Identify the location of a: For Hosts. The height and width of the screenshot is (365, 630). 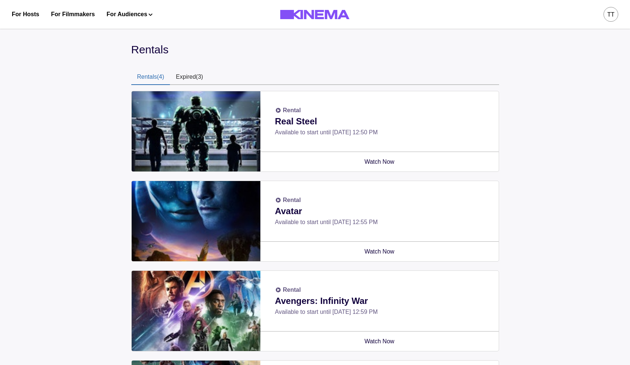
(25, 14).